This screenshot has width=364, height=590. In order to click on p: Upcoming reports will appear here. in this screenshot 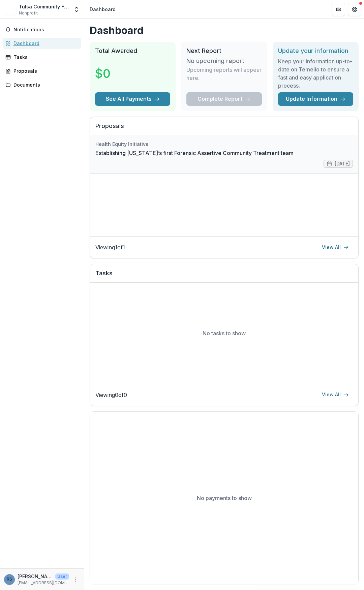, I will do `click(224, 74)`.